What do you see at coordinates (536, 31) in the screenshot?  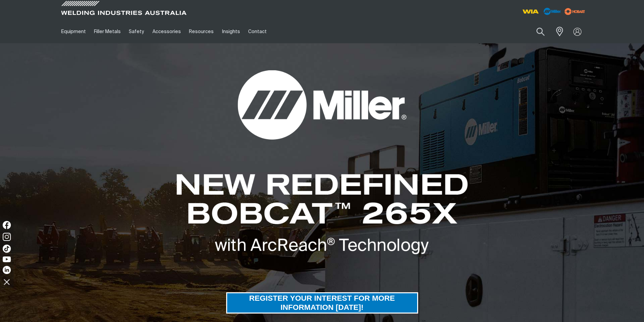 I see `input: Product name or item number...` at bounding box center [536, 31].